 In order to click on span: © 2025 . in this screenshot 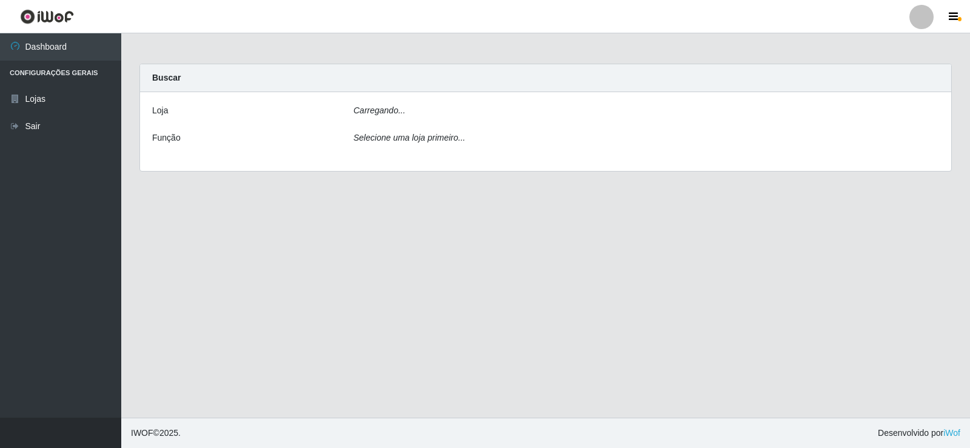, I will do `click(156, 433)`.